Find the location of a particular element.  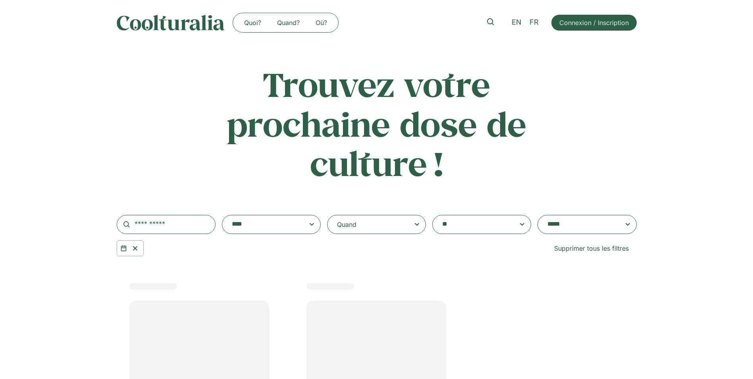

a: Connexion / Inscription is located at coordinates (594, 23).